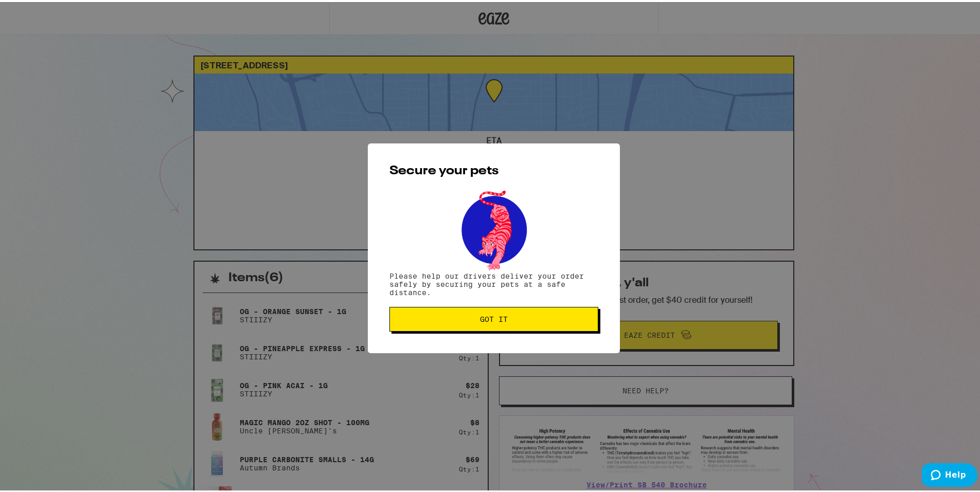  I want to click on button: Got it, so click(494, 317).